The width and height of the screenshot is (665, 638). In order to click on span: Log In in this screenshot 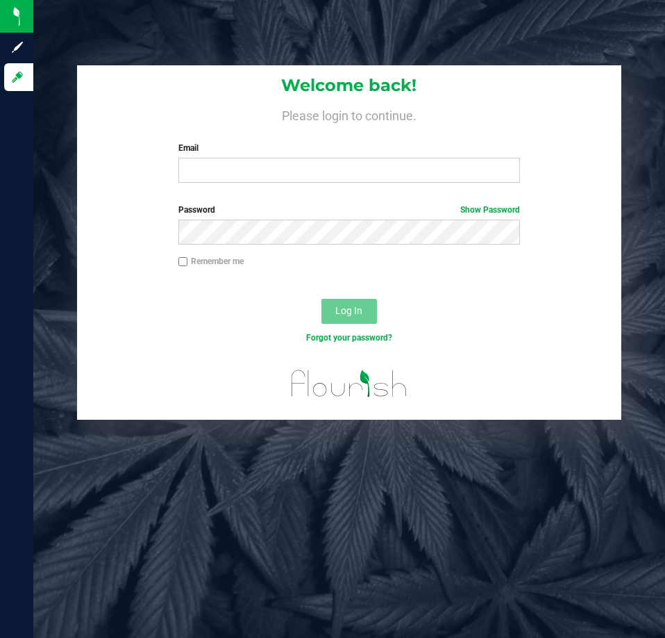, I will do `click(349, 310)`.